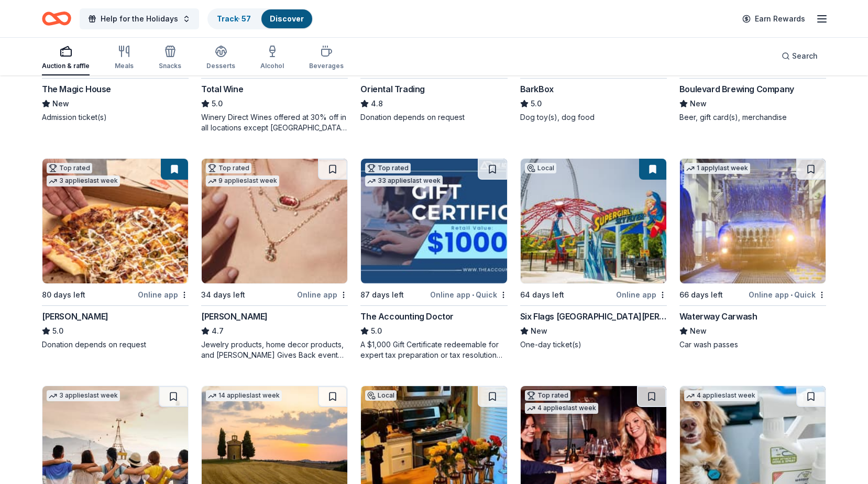  What do you see at coordinates (805, 56) in the screenshot?
I see `span: Search` at bounding box center [805, 56].